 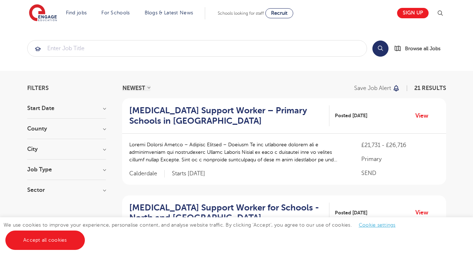 I want to click on a: Find jobs, so click(x=76, y=13).